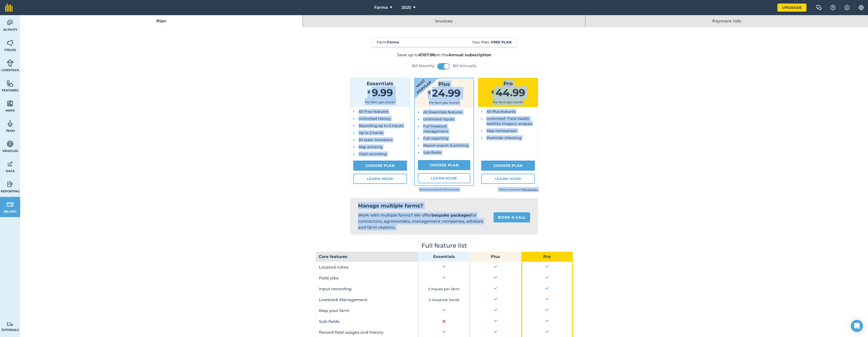 This screenshot has height=337, width=868. Describe the element at coordinates (444, 257) in the screenshot. I see `th: Essentials` at that location.